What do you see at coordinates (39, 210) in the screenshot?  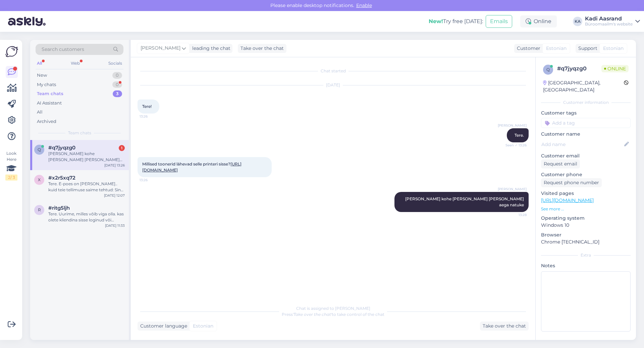 I see `span: r` at bounding box center [39, 210].